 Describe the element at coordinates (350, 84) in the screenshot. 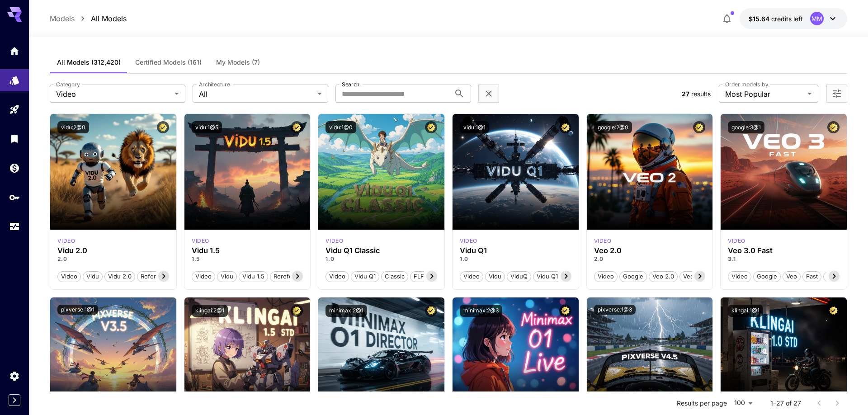

I see `label: Search` at that location.